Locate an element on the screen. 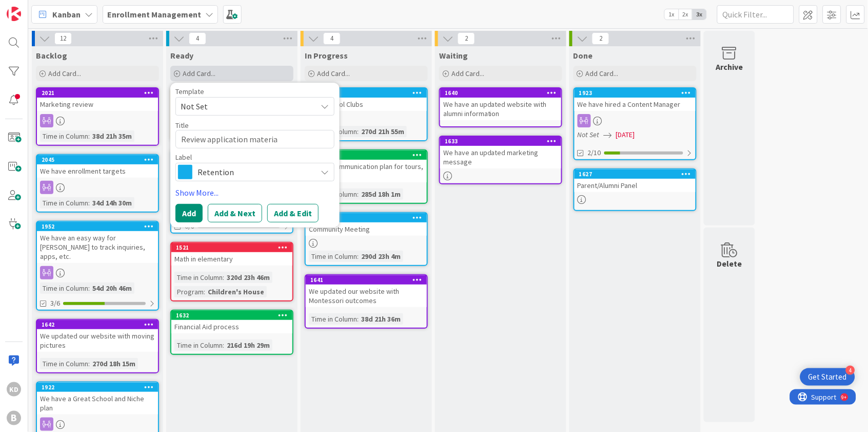 This screenshot has height=432, width=868. a: 1640We have an updated website with alumni information is located at coordinates (501, 107).